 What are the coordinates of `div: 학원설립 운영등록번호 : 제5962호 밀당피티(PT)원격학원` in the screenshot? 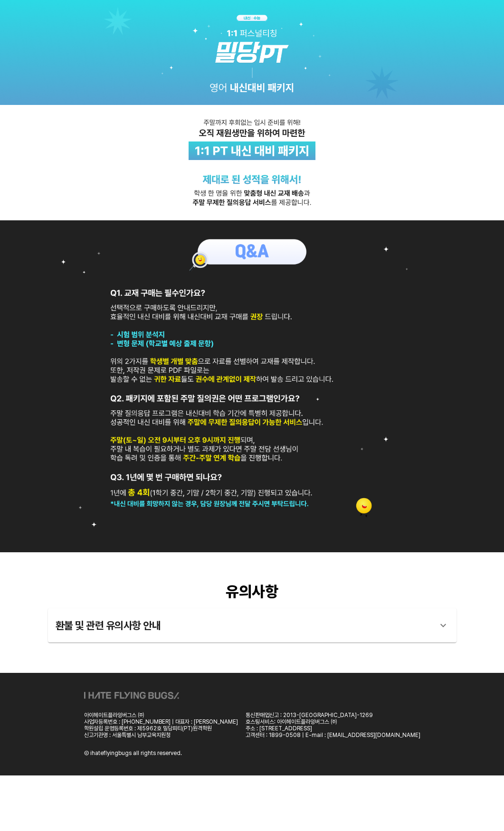 It's located at (161, 728).